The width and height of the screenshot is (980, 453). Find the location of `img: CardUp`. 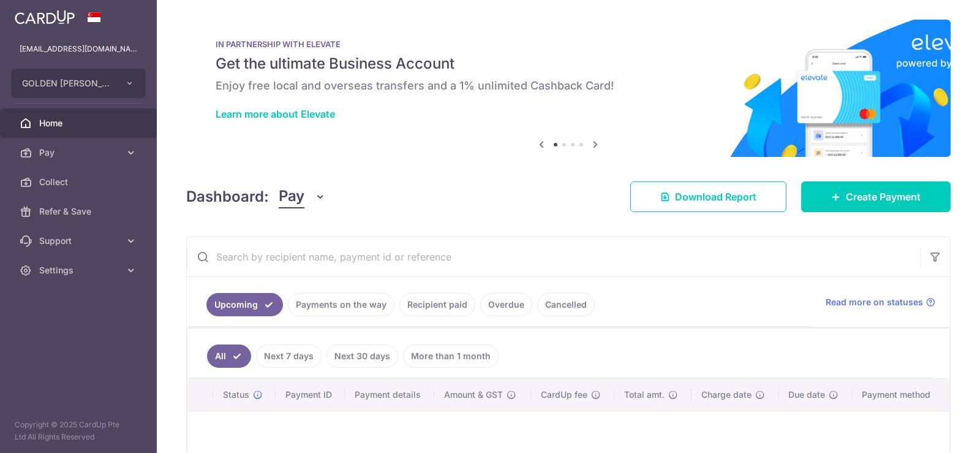

img: CardUp is located at coordinates (45, 17).